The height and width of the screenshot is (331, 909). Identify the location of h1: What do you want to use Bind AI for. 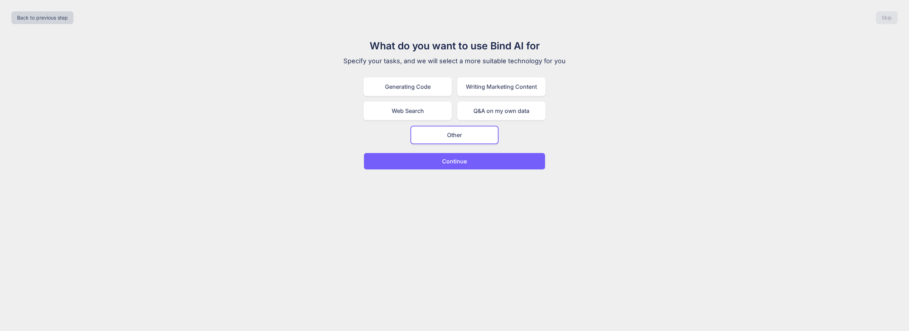
(455, 46).